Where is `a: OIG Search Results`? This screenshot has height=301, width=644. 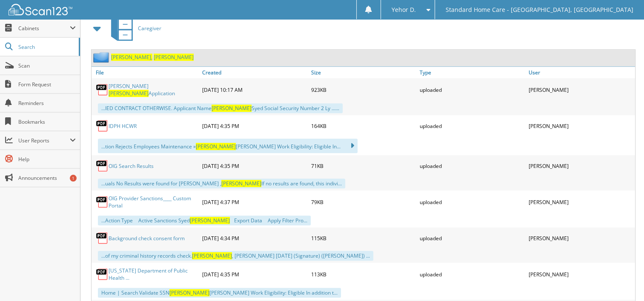 a: OIG Search Results is located at coordinates (131, 166).